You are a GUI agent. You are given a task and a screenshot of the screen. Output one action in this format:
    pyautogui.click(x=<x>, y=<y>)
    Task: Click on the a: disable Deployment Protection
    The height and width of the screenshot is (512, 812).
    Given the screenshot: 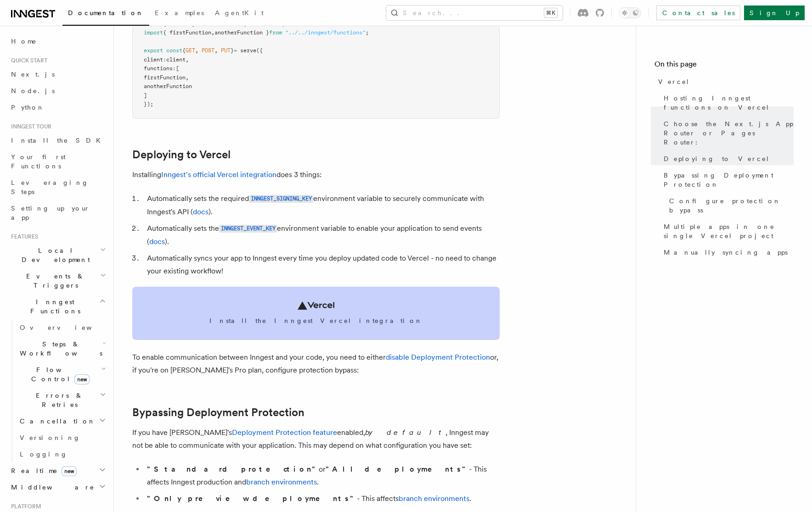 What is the action you would take?
    pyautogui.click(x=438, y=357)
    